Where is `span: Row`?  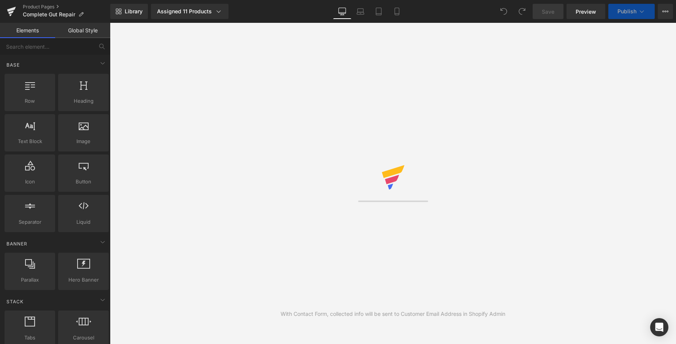 span: Row is located at coordinates (30, 101).